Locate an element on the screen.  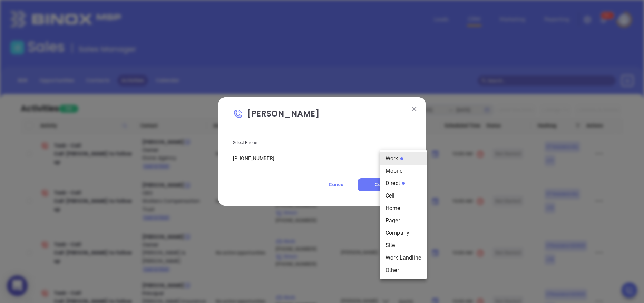
li: Work Landline is located at coordinates (403, 258).